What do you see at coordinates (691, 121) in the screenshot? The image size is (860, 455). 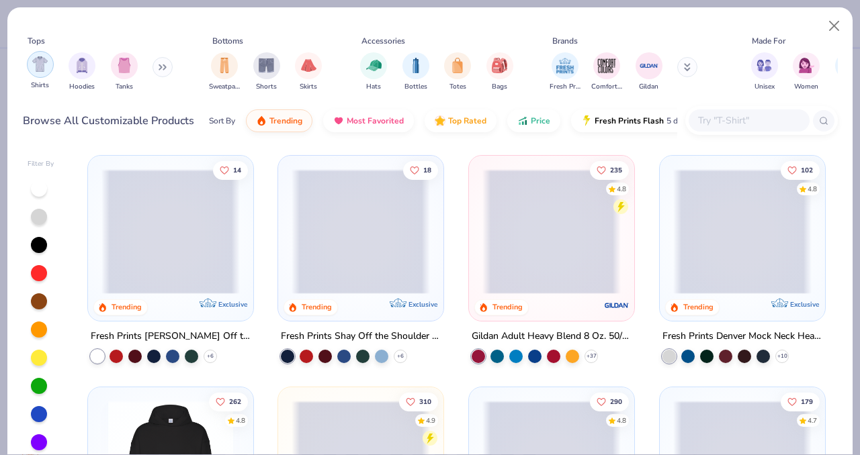 I see `span: 5 day delivery` at bounding box center [691, 121].